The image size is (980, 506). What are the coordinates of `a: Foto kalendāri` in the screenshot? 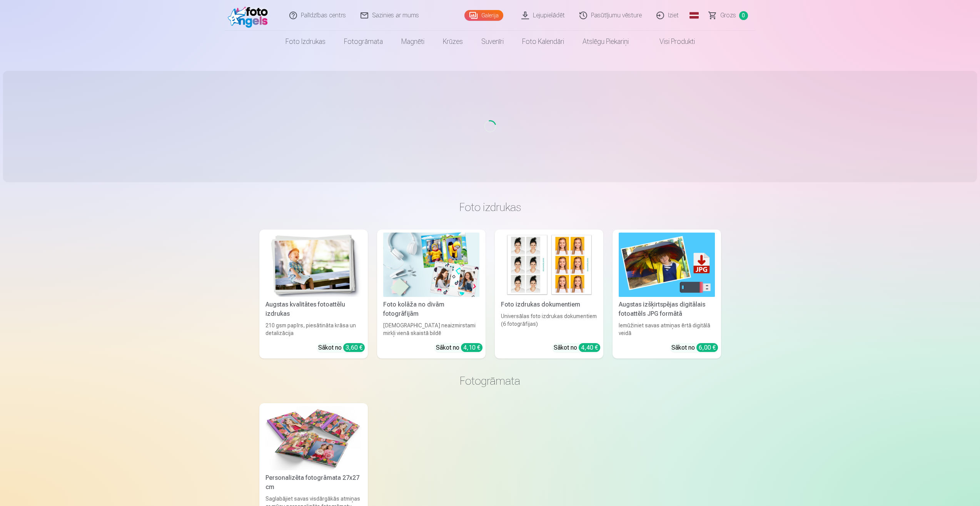 It's located at (543, 41).